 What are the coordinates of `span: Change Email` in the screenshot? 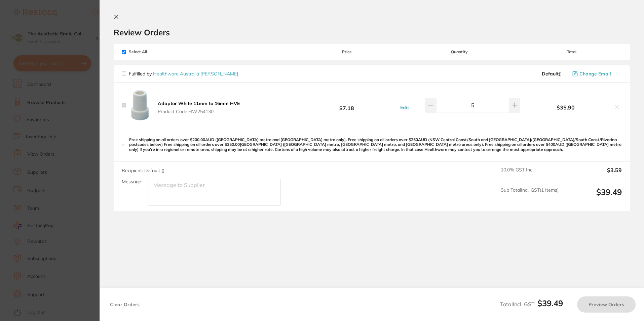 It's located at (595, 74).